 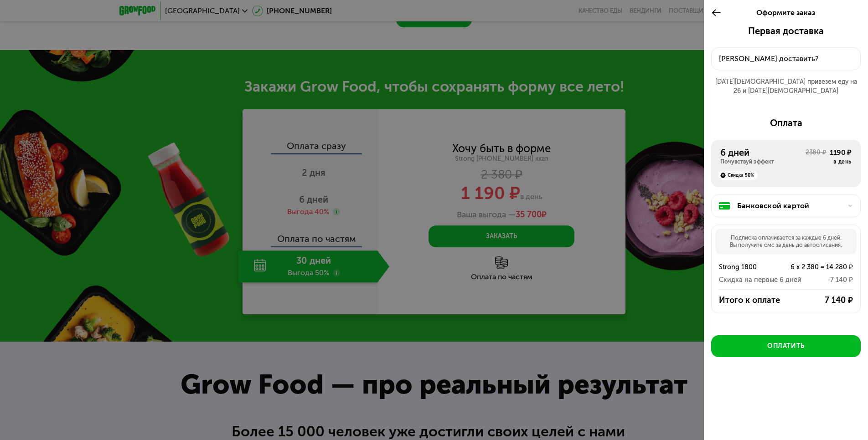 What do you see at coordinates (786, 241) in the screenshot?
I see `div: Подписка оплачивается за каждые 6 дней. Вы получите смс за день до автосписания.` at bounding box center [786, 241].